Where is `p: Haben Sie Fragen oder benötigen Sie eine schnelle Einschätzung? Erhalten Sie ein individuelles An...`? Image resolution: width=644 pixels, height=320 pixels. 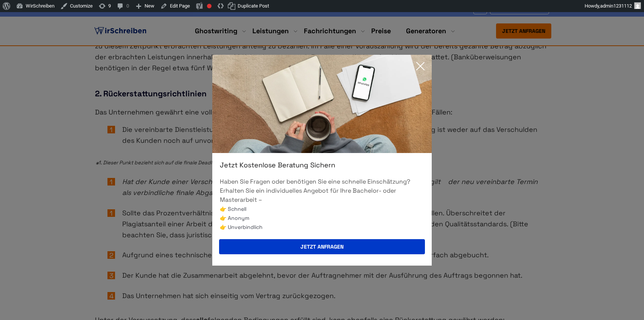
p: Haben Sie Fragen oder benötigen Sie eine schnelle Einschätzung? Erhalten Sie ein individuelles An... is located at coordinates (322, 191).